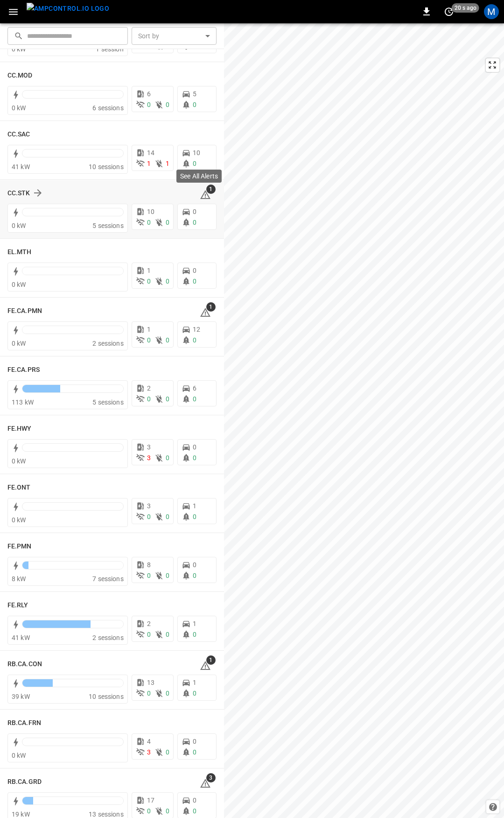 The width and height of the screenshot is (504, 818). Describe the element at coordinates (23, 402) in the screenshot. I see `span: 113 kW` at that location.